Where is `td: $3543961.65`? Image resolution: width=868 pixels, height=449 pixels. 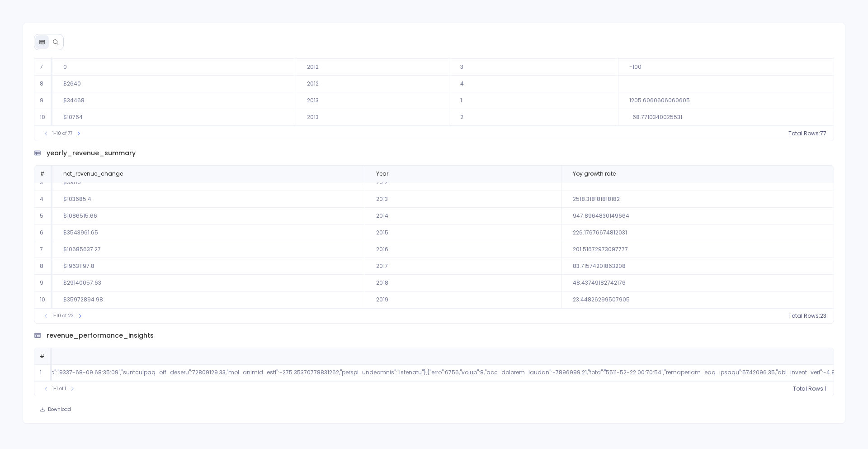 td: $3543961.65 is located at coordinates (208, 233).